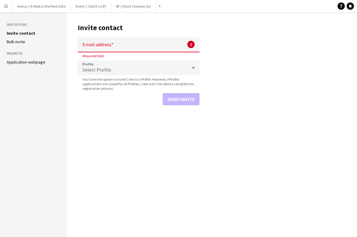 This screenshot has height=237, width=357. Describe the element at coordinates (26, 62) in the screenshot. I see `a: Application webpage` at that location.